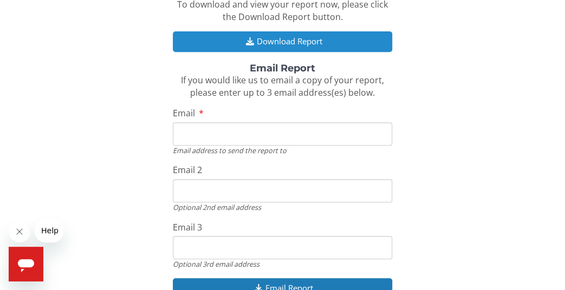 Image resolution: width=565 pixels, height=290 pixels. Describe the element at coordinates (282, 86) in the screenshot. I see `span: If you would like us to email a copy of your report, please enter up to 3 email address(es) below.` at that location.